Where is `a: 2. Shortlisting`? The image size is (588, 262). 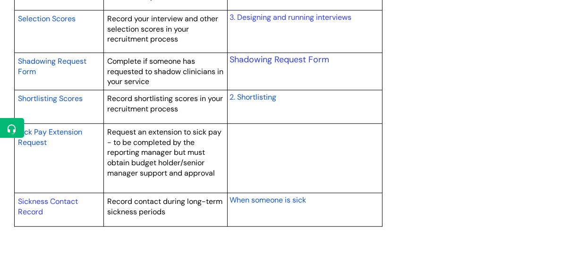 a: 2. Shortlisting is located at coordinates (253, 97).